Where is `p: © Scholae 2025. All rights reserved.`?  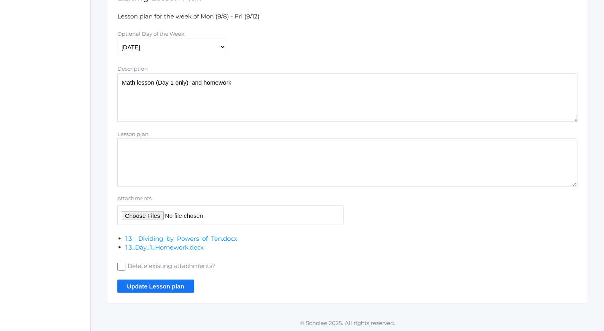 p: © Scholae 2025. All rights reserved. is located at coordinates (347, 323).